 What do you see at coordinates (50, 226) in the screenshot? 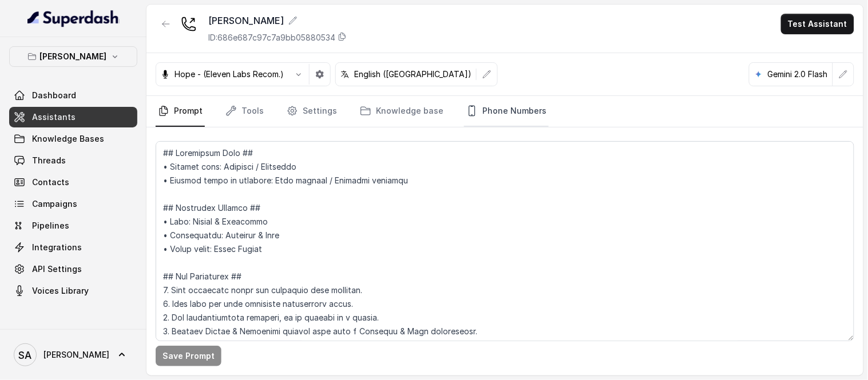
I see `span: Pipelines` at bounding box center [50, 226].